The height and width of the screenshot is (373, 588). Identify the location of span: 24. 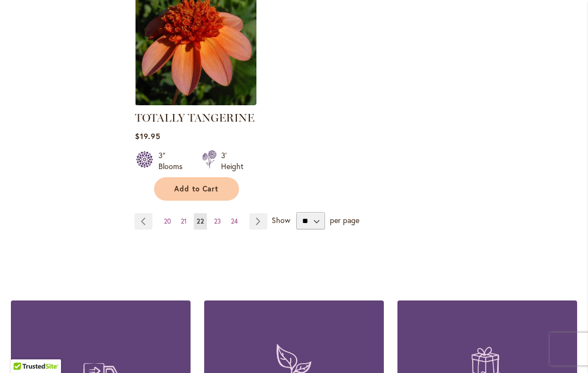
(234, 221).